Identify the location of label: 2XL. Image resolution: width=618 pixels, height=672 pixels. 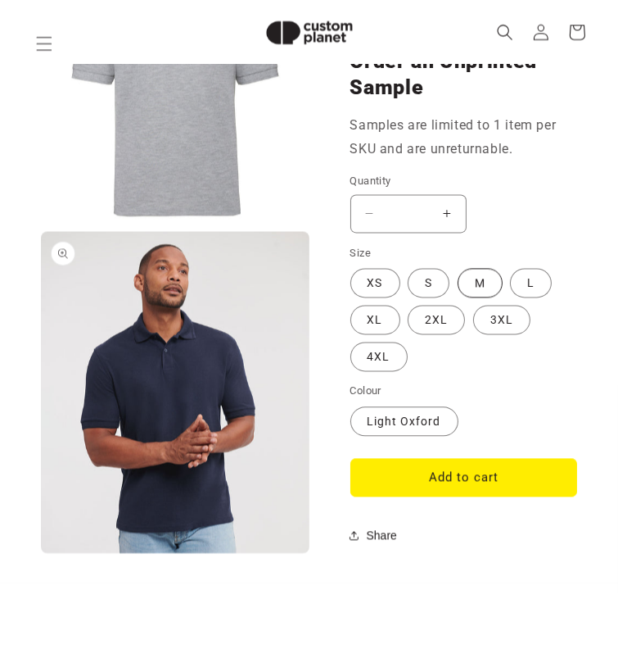
(437, 319).